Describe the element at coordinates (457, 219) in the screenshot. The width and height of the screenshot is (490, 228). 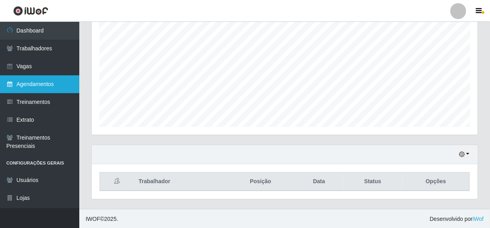
I see `span: Desenvolvido por` at that location.